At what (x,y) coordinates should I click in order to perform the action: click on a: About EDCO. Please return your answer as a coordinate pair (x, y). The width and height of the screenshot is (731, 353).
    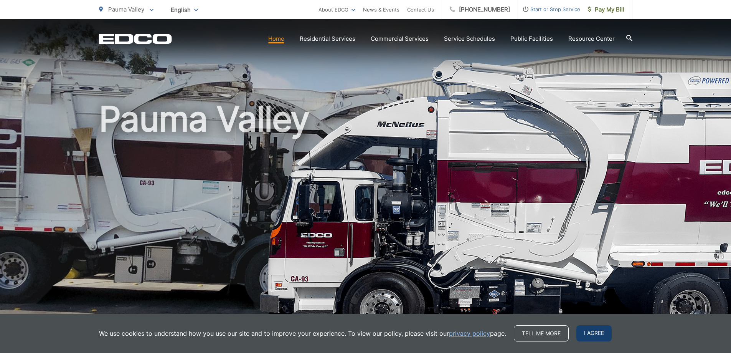
    Looking at the image, I should click on (337, 10).